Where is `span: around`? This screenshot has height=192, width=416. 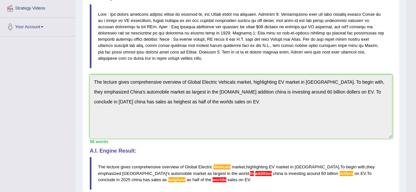
span: around is located at coordinates (313, 174).